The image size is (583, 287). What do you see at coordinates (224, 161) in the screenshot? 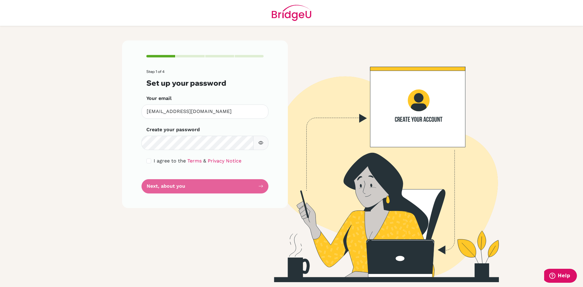
I see `a: Privacy Notice` at bounding box center [224, 161].